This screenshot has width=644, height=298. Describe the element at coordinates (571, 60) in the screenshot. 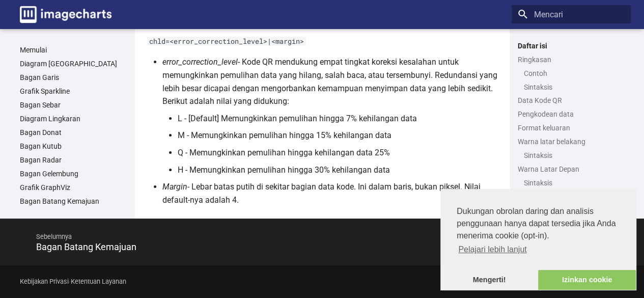

I see `a: Ringkasan` at that location.